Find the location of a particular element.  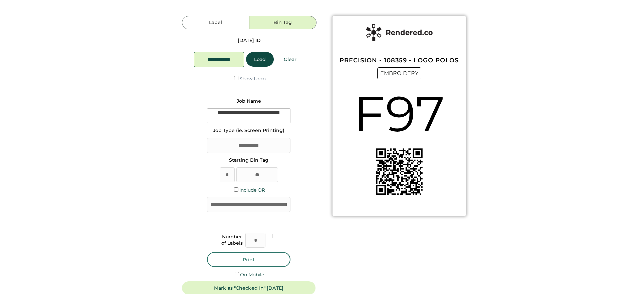

button: Label is located at coordinates (215, 23).